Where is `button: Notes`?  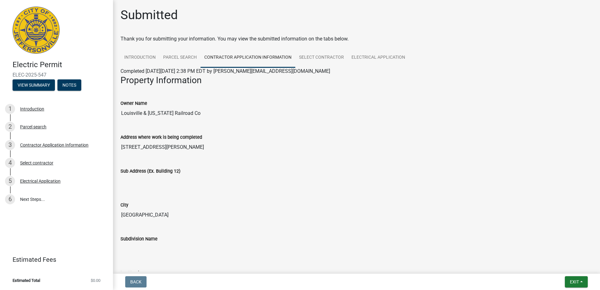
button: Notes is located at coordinates (69, 85).